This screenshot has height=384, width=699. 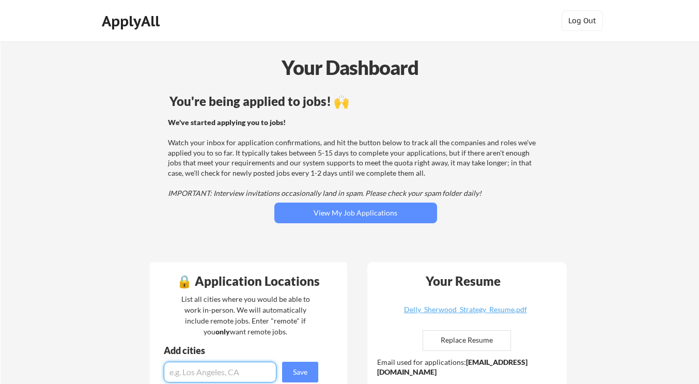 What do you see at coordinates (132, 21) in the screenshot?
I see `div: ApplyAll` at bounding box center [132, 21].